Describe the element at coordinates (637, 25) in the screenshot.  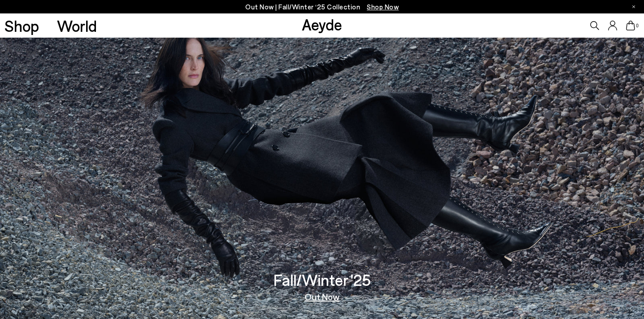
I see `span: 0` at that location.